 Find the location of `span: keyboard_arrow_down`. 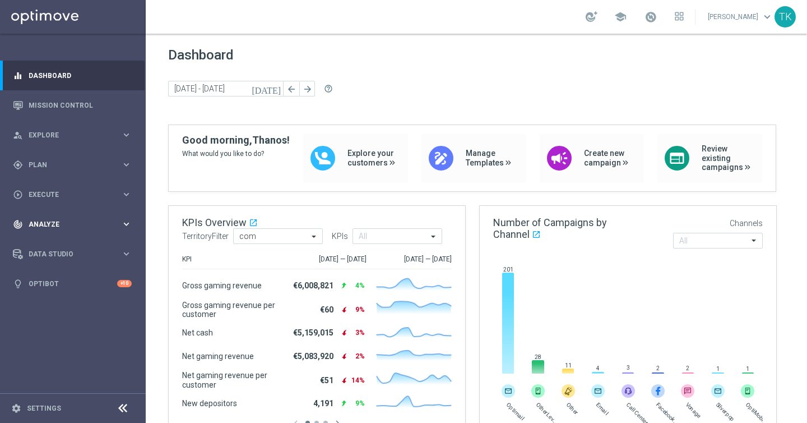

span: keyboard_arrow_down is located at coordinates (767, 17).